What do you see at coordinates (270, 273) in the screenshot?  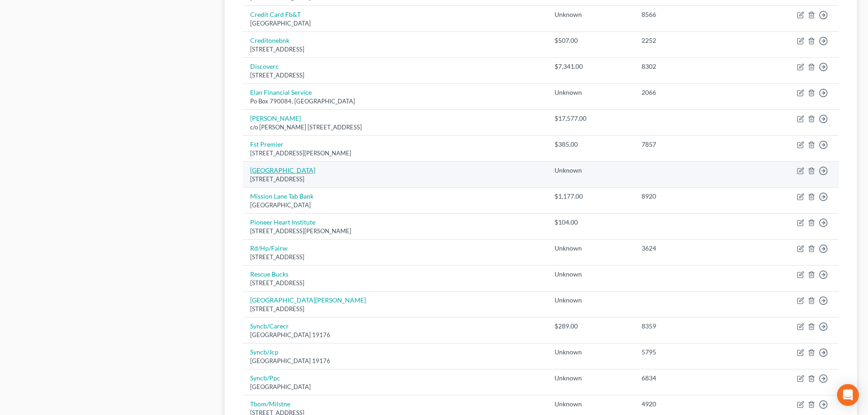 I see `a: Rescue Bucks` at bounding box center [270, 273].